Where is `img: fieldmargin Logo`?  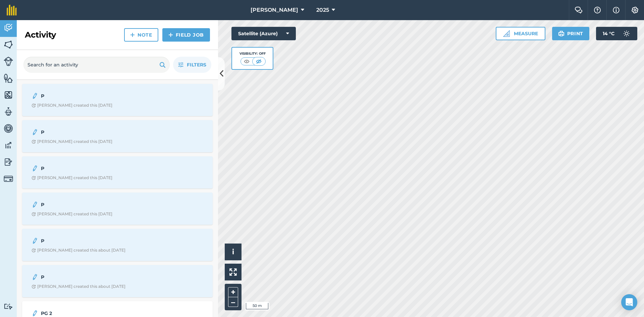
img: fieldmargin Logo is located at coordinates (11, 10).